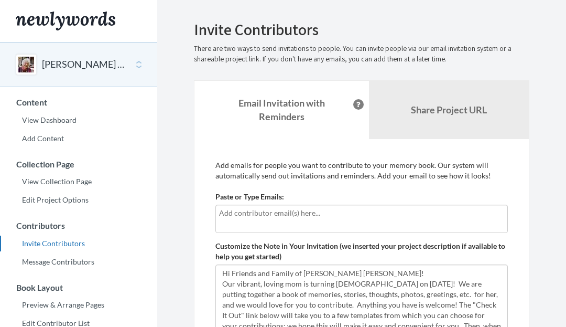 This screenshot has width=566, height=327. What do you see at coordinates (362, 54) in the screenshot?
I see `p: There are two ways to send invitations to people. You can invite people via our email invitation ...` at bounding box center [362, 54].